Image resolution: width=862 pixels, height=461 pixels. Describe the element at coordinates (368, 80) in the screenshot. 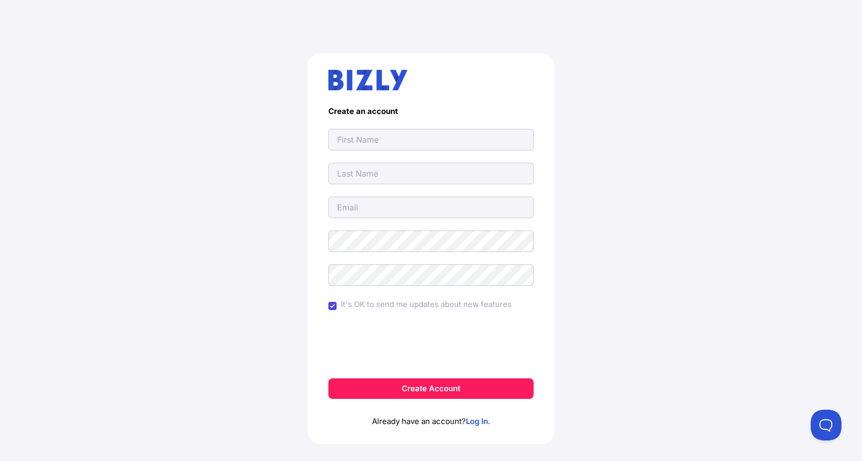

I see `img: bizly_logo.svg` at that location.